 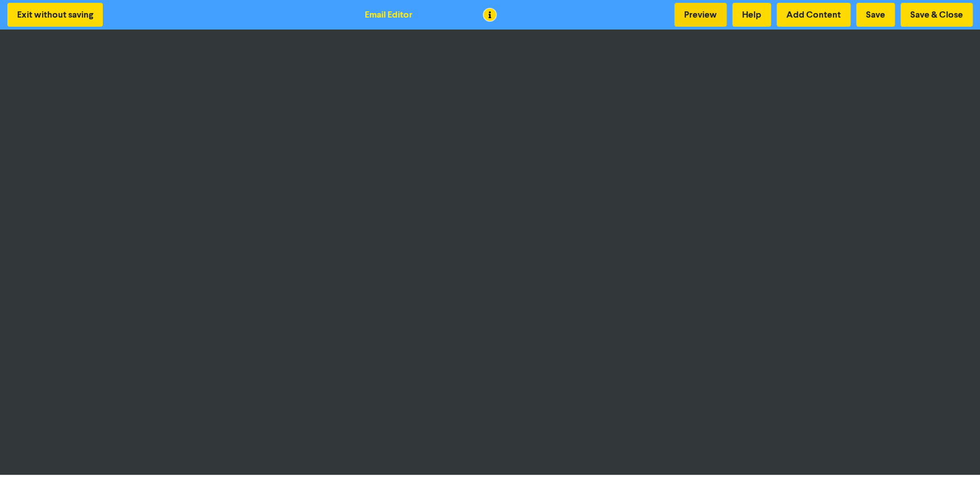 I want to click on button: Help, so click(x=752, y=14).